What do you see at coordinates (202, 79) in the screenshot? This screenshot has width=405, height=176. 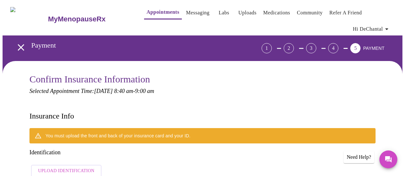 I see `h3: Confirm Insurance Information` at bounding box center [202, 79].